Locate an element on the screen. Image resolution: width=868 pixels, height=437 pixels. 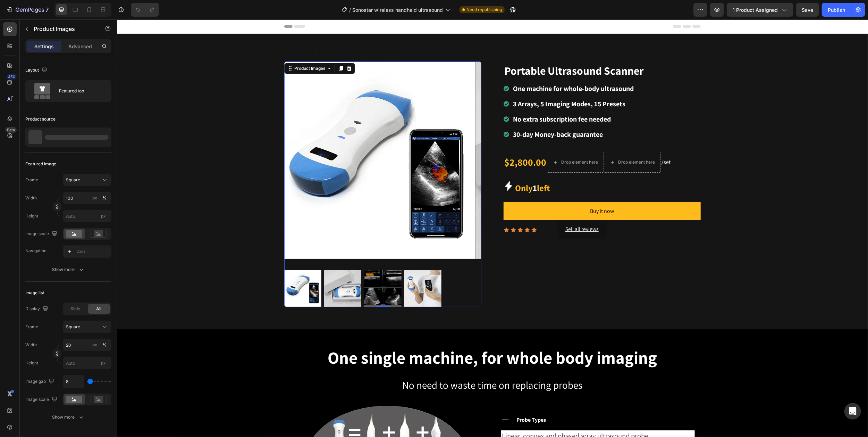
div: Buy it now is located at coordinates (485, 192).